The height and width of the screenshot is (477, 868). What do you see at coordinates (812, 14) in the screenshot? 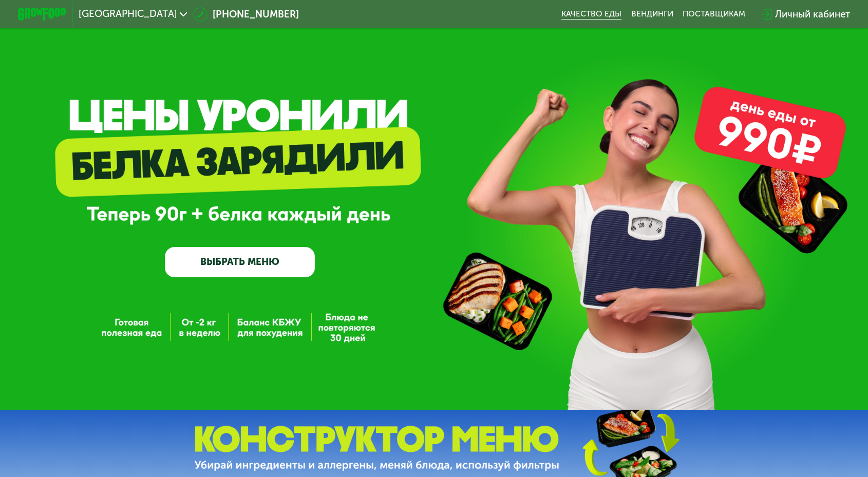
I see `div: Личный кабинет` at bounding box center [812, 14].